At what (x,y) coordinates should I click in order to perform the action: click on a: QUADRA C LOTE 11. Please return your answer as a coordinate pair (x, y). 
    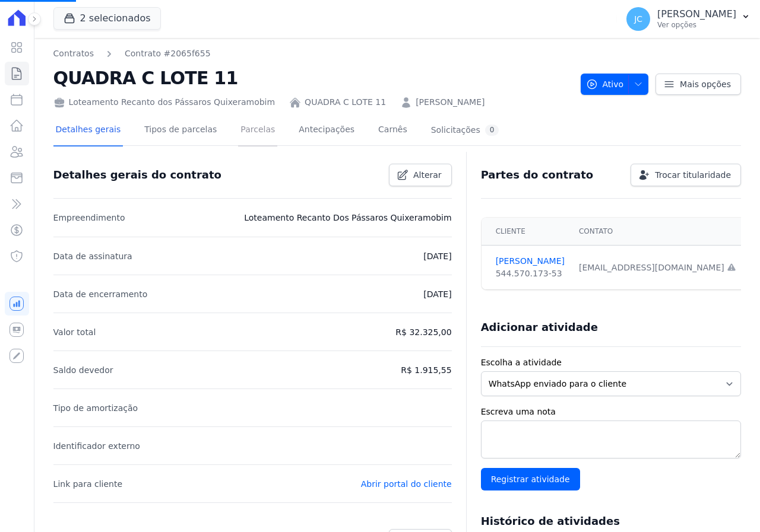
    Looking at the image, I should click on (345, 102).